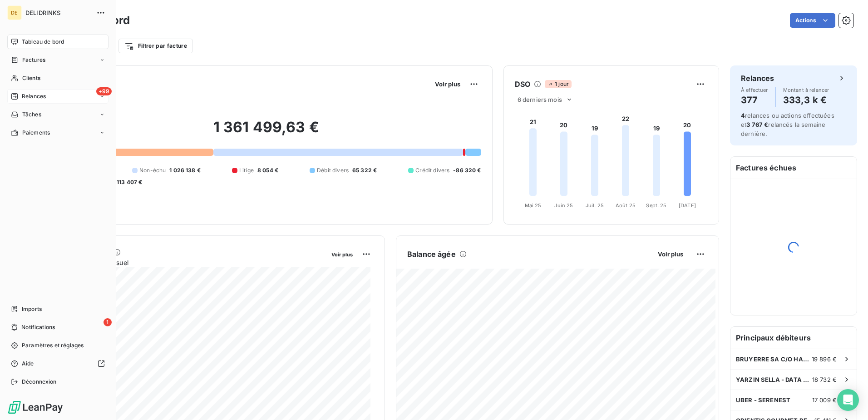 The image size is (868, 420). I want to click on img: Logo LeanPay, so click(36, 408).